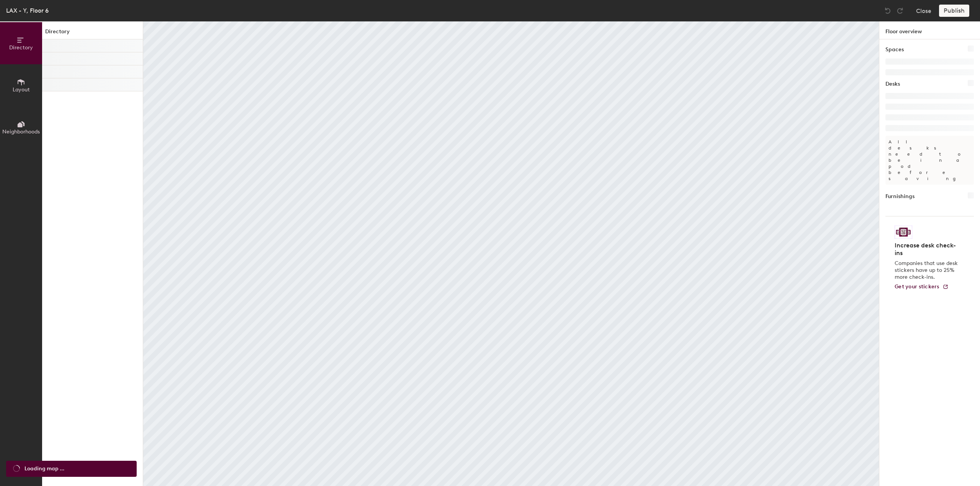 This screenshot has height=486, width=980. What do you see at coordinates (45, 469) in the screenshot?
I see `span: Loading map ...` at bounding box center [45, 469].